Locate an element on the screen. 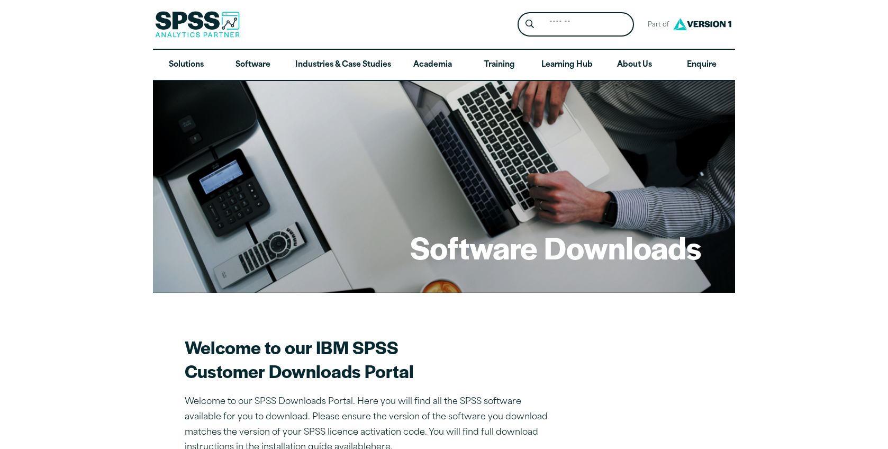  a: Academia is located at coordinates (433, 65).